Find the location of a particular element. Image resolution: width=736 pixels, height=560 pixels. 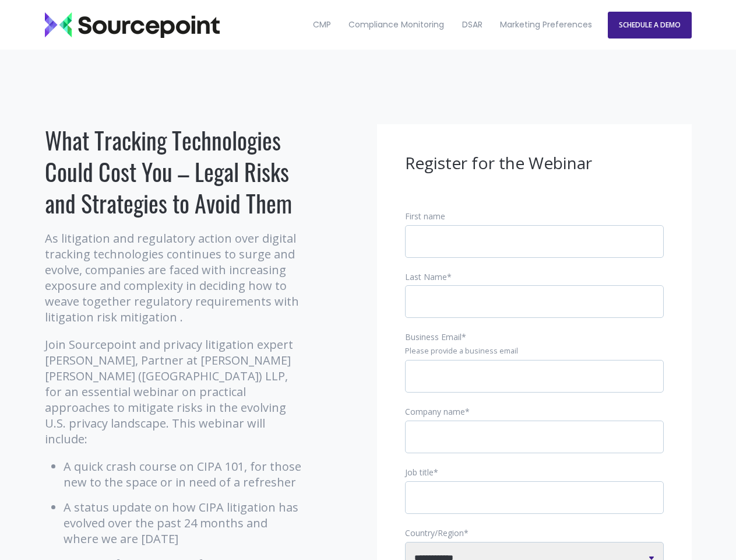

li: A quick crash course on CIPA 101, for those new to the space or in need of a refresher is located at coordinates (184, 474).